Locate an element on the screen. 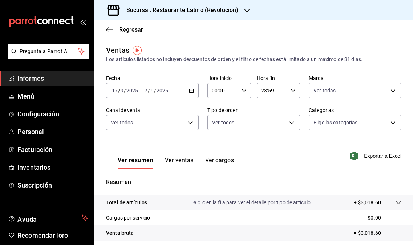 This screenshot has height=245, width=413. font: Suscripción is located at coordinates (34, 185).